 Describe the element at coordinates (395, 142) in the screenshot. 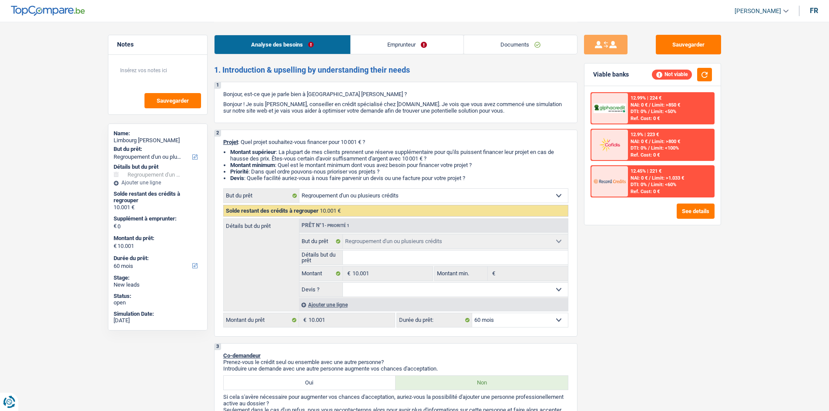

I see `p: : Quel projet souhaitez-vous financer pour 10 001 € ?` at that location.